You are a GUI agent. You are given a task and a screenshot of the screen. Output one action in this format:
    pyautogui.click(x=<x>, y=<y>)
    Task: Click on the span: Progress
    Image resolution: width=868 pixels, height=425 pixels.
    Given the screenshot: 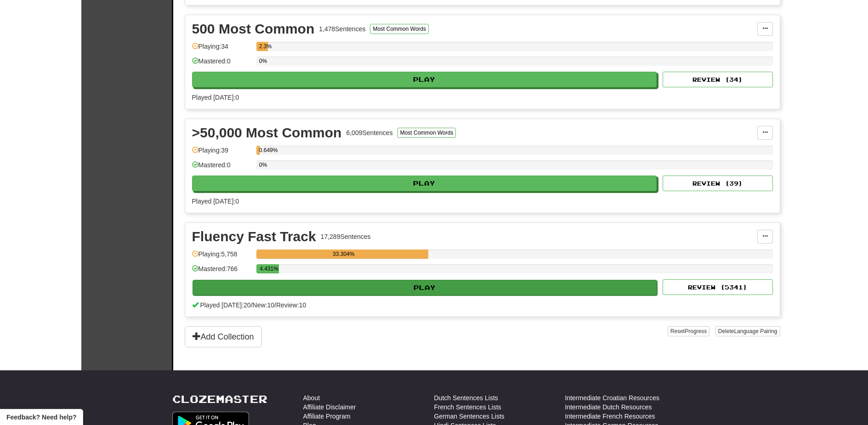 What is the action you would take?
    pyautogui.click(x=696, y=332)
    